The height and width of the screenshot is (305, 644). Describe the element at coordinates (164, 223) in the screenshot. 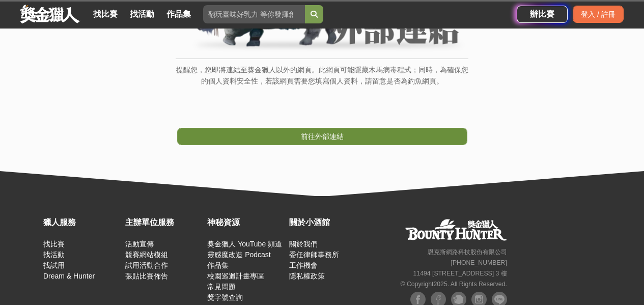

I see `div: 主辦單位服務` at that location.